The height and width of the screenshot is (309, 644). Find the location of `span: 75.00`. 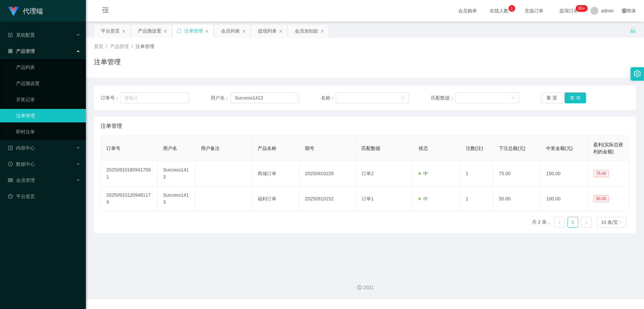

span: 75.00 is located at coordinates (601, 173).